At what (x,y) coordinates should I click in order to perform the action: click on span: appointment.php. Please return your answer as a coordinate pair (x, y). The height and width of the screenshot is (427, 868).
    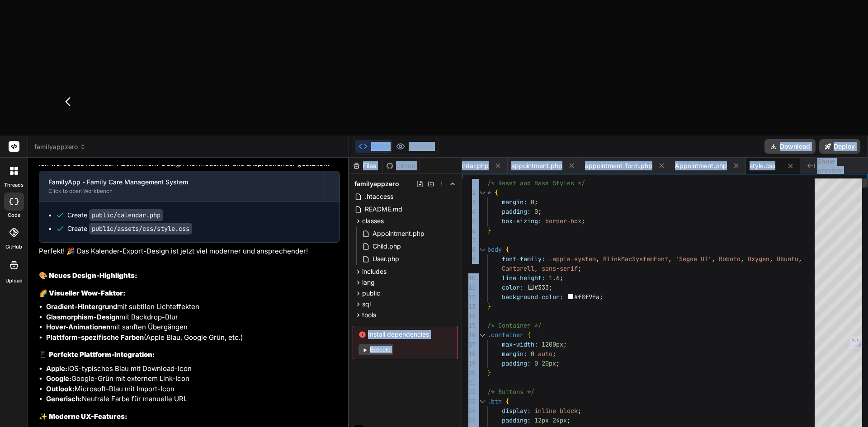
    Looking at the image, I should click on (537, 166).